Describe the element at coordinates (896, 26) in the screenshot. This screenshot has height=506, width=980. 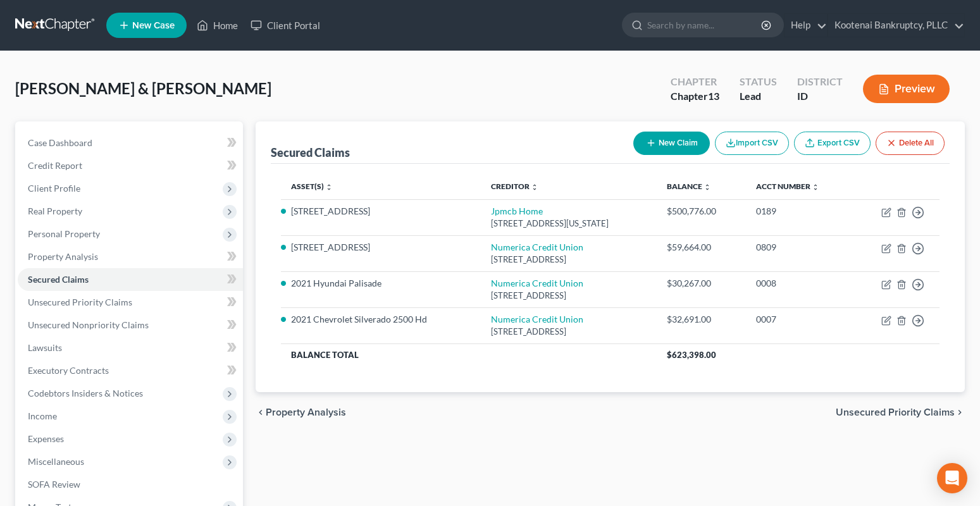
I see `a: Kootenai Bankruptcy, PLLC` at that location.